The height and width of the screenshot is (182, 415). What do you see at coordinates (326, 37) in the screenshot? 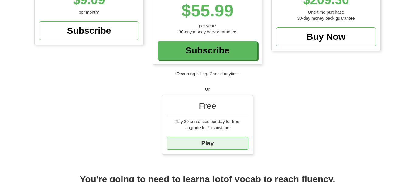
I see `a: Buy Now` at bounding box center [326, 37].